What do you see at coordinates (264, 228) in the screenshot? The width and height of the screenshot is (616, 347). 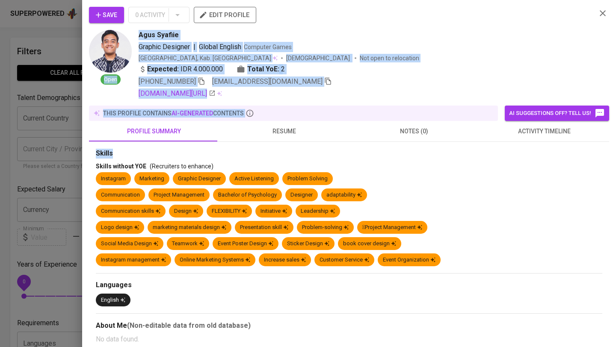 I see `div: Presentation skill` at bounding box center [264, 228].